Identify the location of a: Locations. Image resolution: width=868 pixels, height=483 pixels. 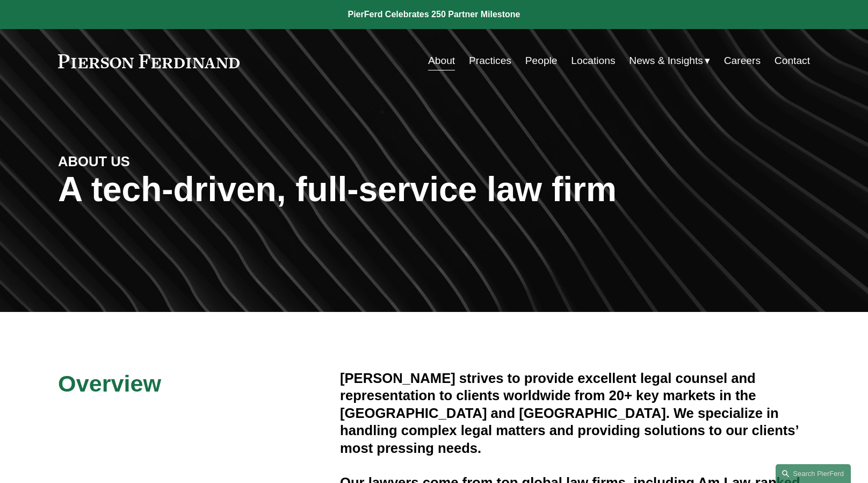
(593, 60).